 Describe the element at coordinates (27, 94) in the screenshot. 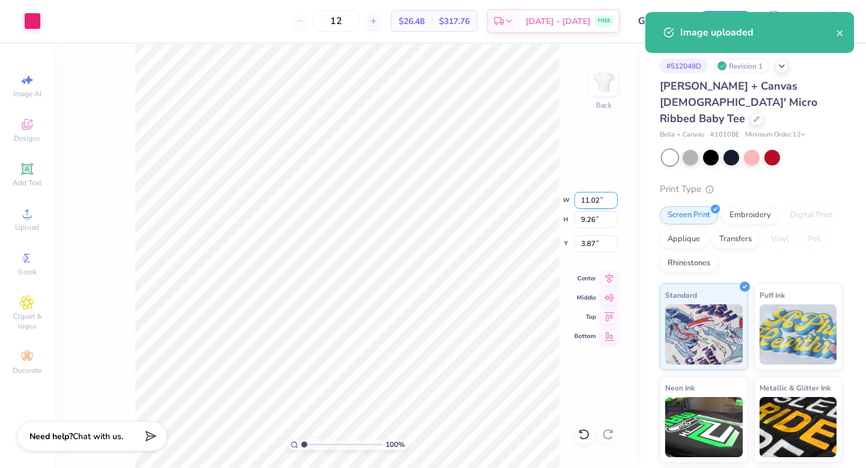

I see `span: Image AI` at that location.